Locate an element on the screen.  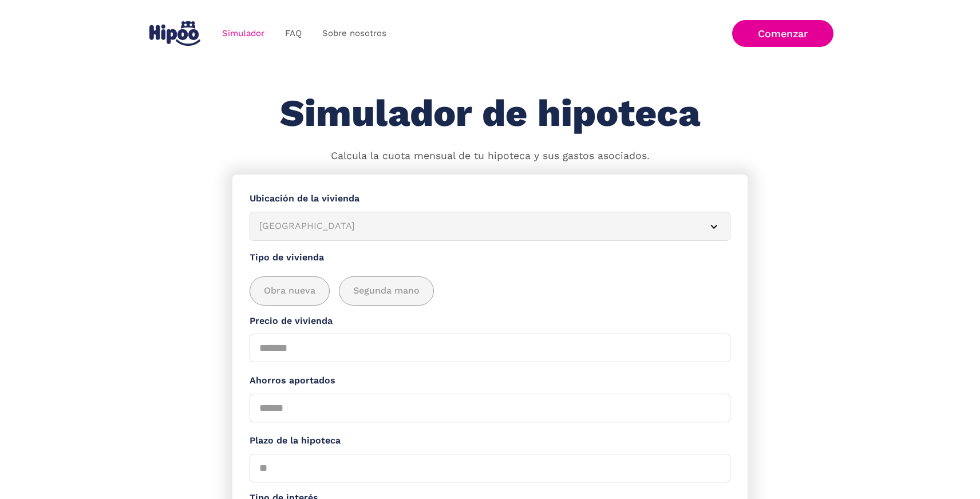
a: Comenzar is located at coordinates (783, 33).